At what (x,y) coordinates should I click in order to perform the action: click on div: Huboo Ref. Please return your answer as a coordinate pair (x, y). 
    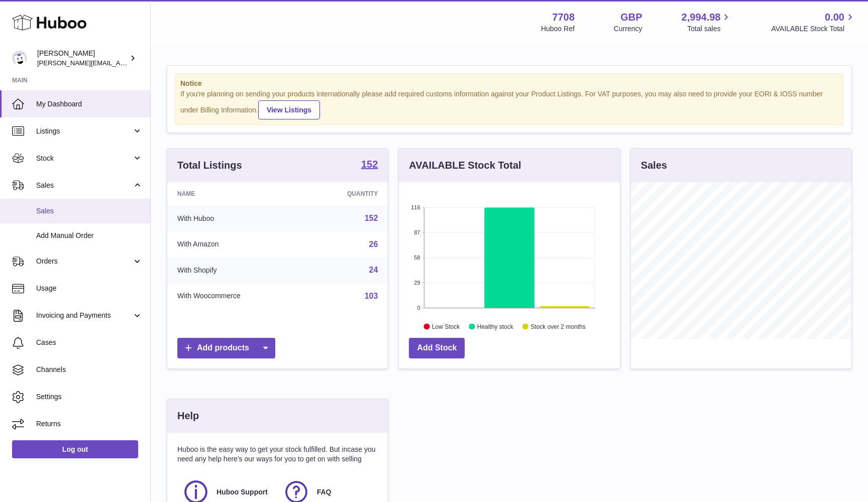
    Looking at the image, I should click on (557, 29).